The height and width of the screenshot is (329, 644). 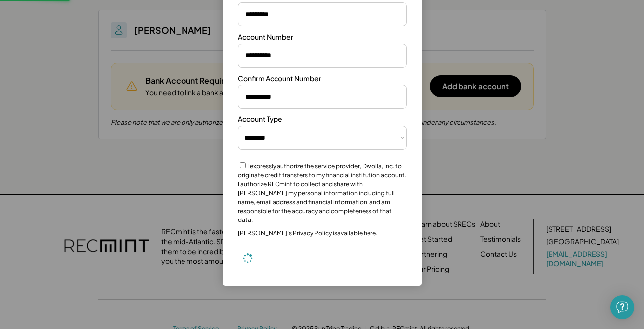 I want to click on label: I expressly authorize the service provider, Dwolla, Inc. to originate credit transfers to my fina..., so click(x=322, y=192).